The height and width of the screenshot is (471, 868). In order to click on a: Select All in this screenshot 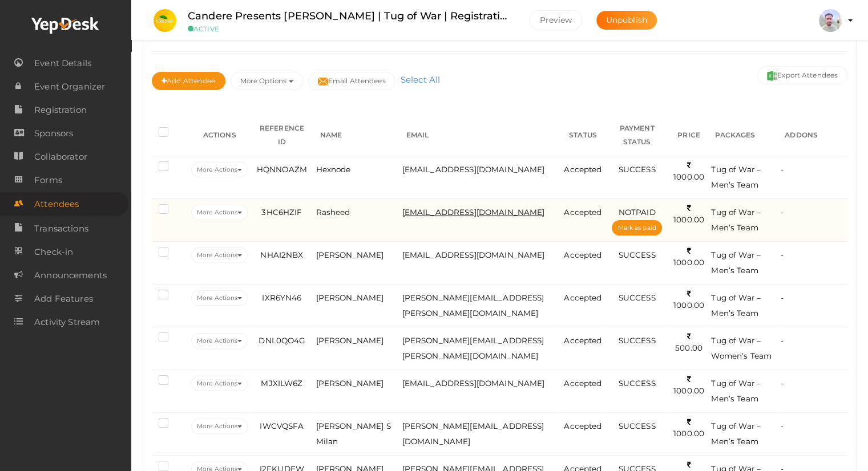, I will do `click(420, 79)`.